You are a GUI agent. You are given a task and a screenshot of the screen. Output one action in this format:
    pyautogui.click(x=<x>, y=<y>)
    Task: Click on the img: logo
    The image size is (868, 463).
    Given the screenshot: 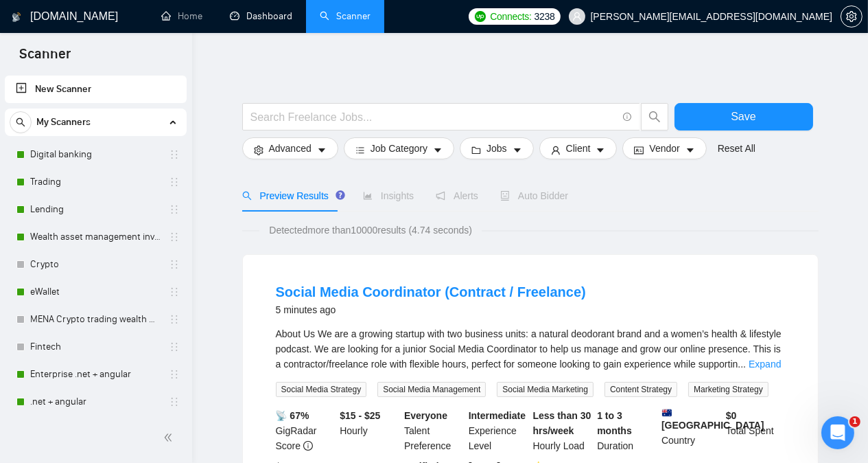 What is the action you would take?
    pyautogui.click(x=17, y=18)
    